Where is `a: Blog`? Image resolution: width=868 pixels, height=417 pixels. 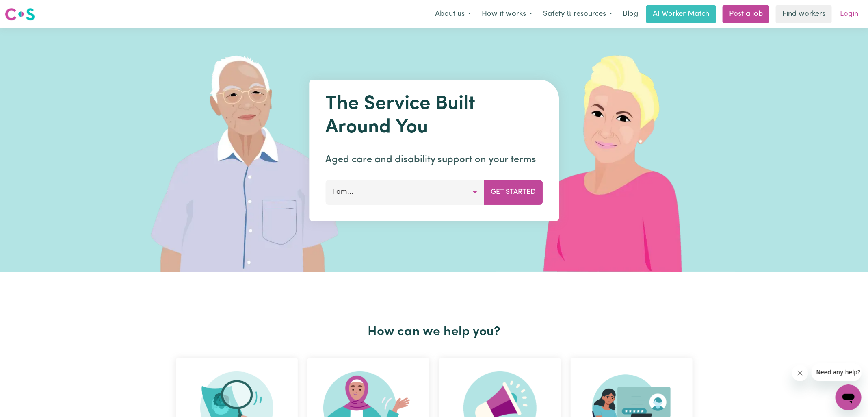
a: Blog is located at coordinates (630, 14).